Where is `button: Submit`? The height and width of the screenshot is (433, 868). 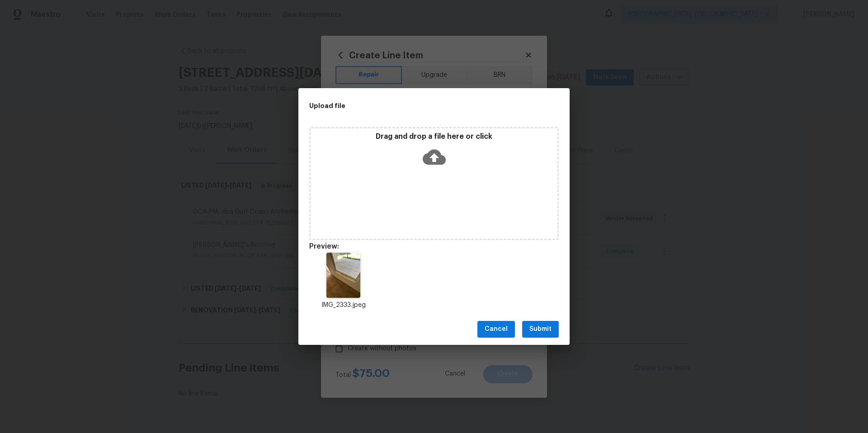
button: Submit is located at coordinates (540, 329).